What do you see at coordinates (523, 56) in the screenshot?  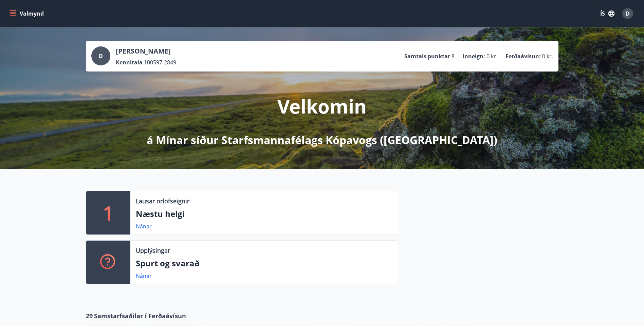 I see `p: Ferðaávísun :` at bounding box center [523, 56].